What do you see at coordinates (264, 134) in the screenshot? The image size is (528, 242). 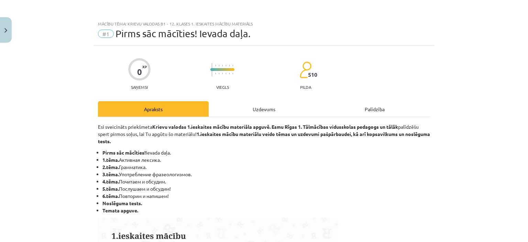 I see `p: Esi sveicināts priekšmeta palīdzēšu spert pirmos soļus, lai Tu apgūtu šo materiālu!` at bounding box center [264, 134].